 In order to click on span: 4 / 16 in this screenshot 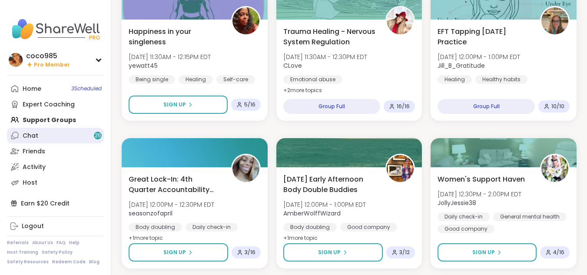, I will do `click(559, 253)`.